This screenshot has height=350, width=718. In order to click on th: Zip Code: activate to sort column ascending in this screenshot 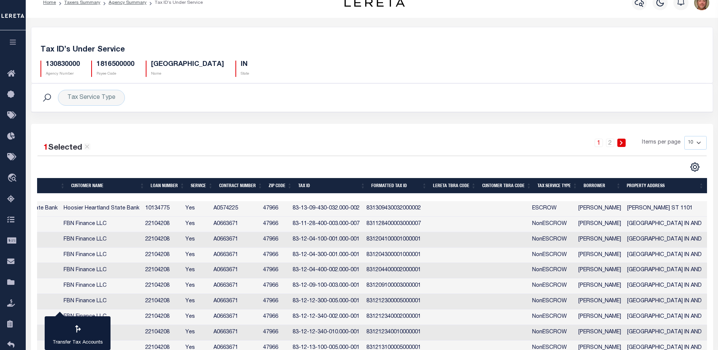, I will do `click(281, 186)`.